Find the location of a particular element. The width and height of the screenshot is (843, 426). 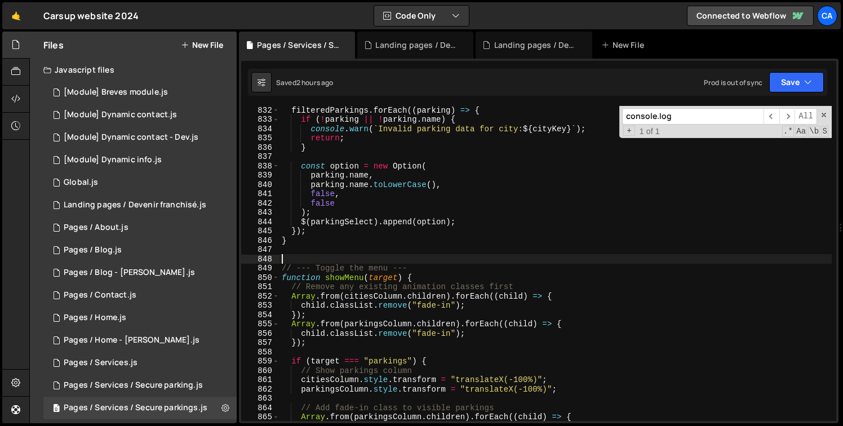

div: 11488/27098.js is located at coordinates (140, 160).